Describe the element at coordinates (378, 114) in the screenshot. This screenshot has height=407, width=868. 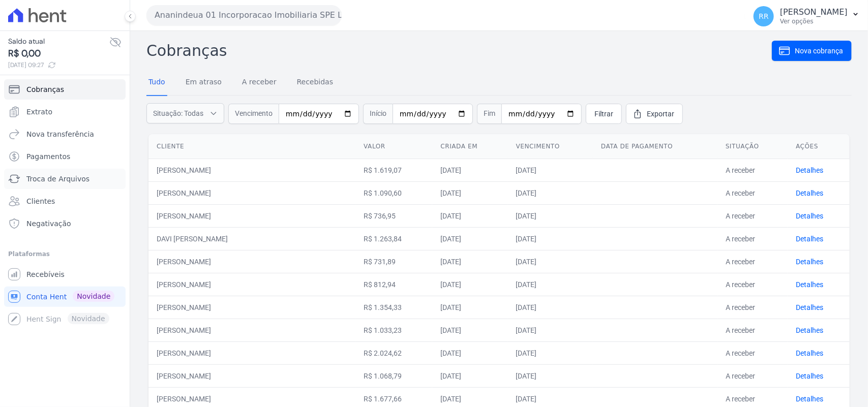
I see `span: Início` at that location.